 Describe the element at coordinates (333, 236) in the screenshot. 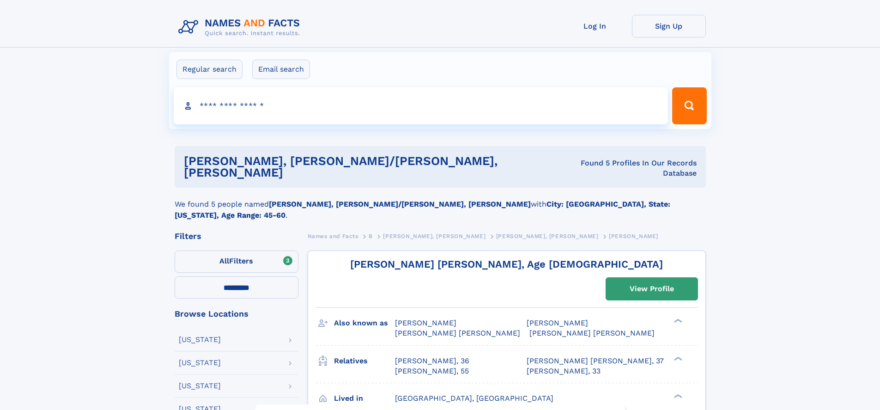

I see `a: Names and Facts` at that location.